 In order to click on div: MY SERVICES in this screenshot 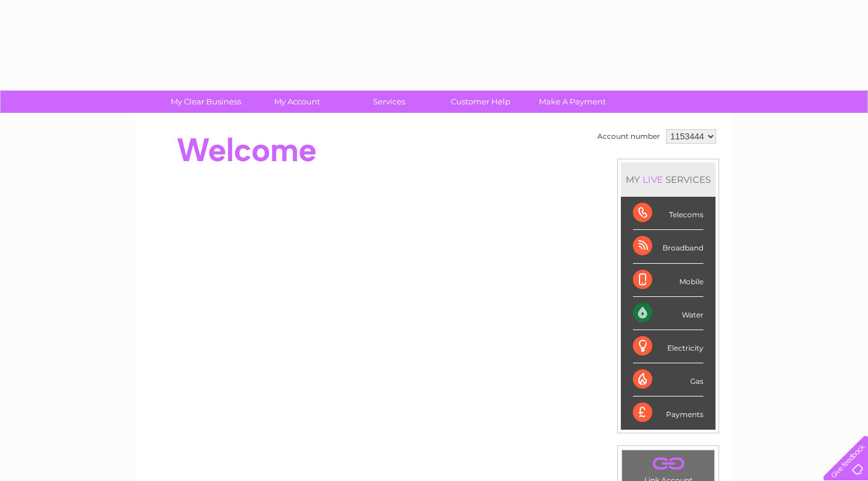, I will do `click(669, 179)`.